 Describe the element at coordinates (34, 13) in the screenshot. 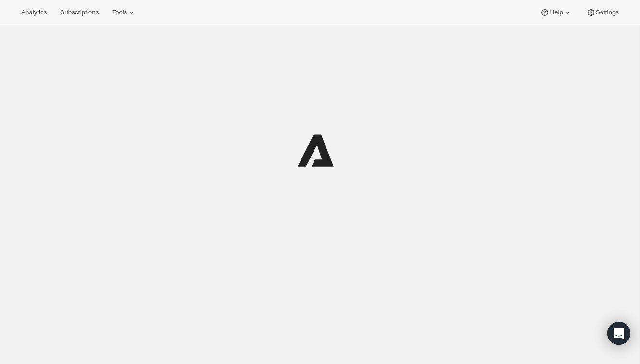

I see `button: Analytics` at that location.